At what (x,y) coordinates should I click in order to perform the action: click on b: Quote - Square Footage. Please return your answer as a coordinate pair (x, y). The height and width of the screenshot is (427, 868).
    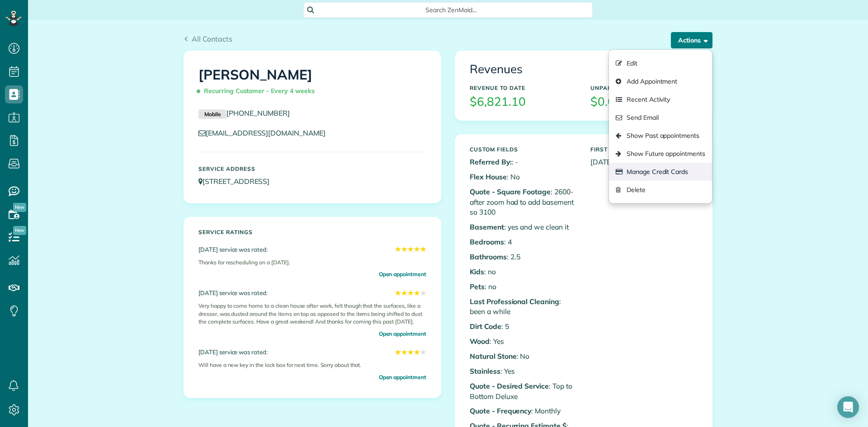
    Looking at the image, I should click on (510, 191).